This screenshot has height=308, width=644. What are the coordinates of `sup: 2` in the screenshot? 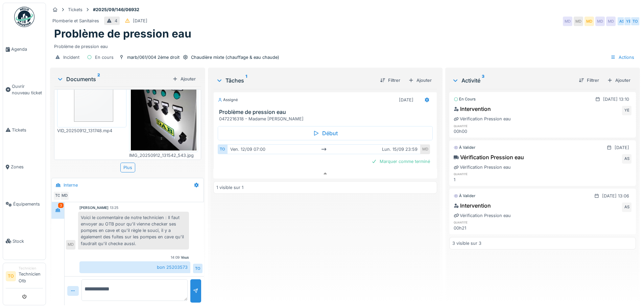 It's located at (99, 79).